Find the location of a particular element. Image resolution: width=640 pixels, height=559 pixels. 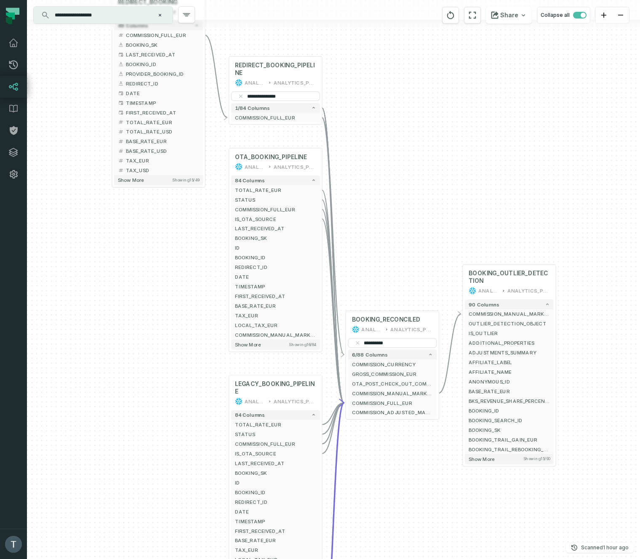

button: BASE_RATE_EUR is located at coordinates (275, 540).